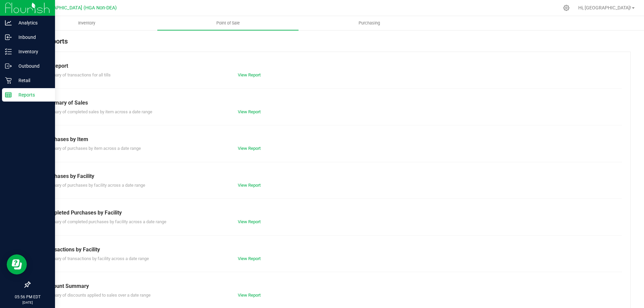 The height and width of the screenshot is (308, 644). I want to click on p: Analytics, so click(32, 23).